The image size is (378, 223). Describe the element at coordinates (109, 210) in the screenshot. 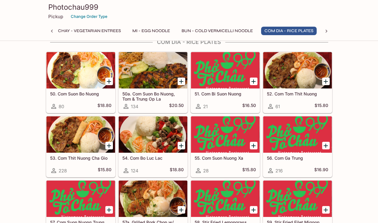

I see `button: Add 57. Com Suon Nuong Trung` at that location.